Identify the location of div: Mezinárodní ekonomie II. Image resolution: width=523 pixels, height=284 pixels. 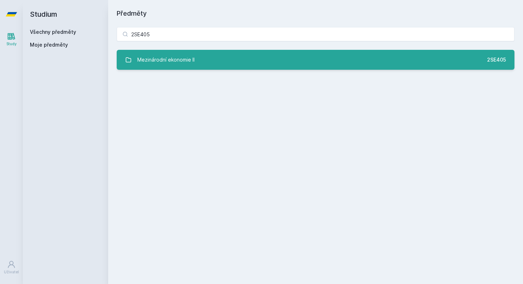
(166, 60).